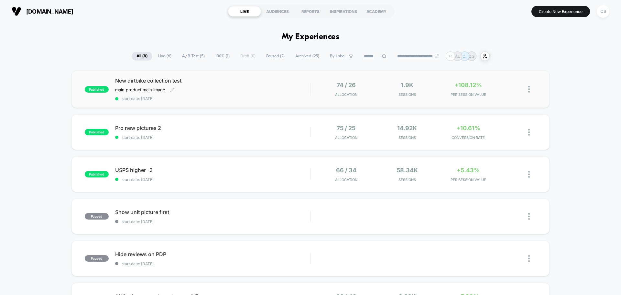 The width and height of the screenshot is (621, 295). What do you see at coordinates (338, 56) in the screenshot?
I see `span: By Label` at bounding box center [338, 56].